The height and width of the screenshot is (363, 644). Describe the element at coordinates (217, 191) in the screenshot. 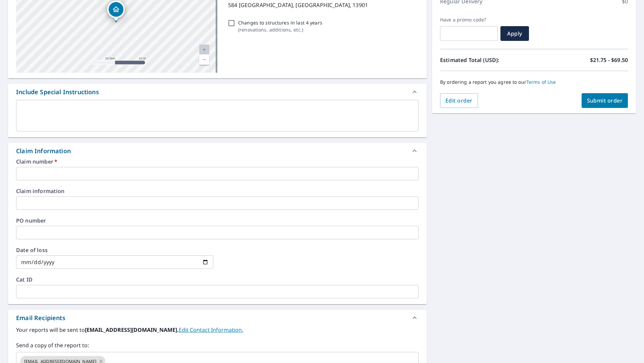

I see `label: Claim information` at that location.